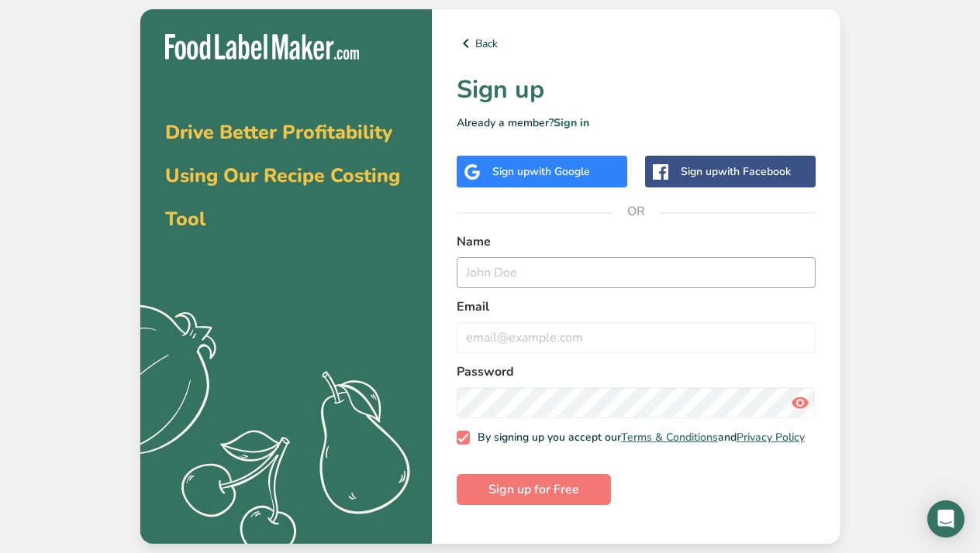 Image resolution: width=980 pixels, height=553 pixels. I want to click on a: Terms & Conditions, so click(669, 437).